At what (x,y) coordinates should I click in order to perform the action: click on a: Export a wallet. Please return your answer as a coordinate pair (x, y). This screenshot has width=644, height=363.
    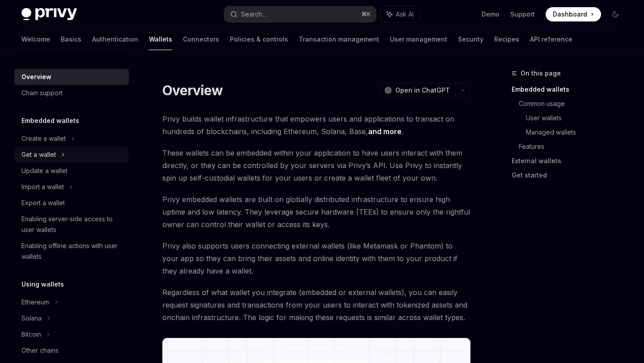
    Looking at the image, I should click on (72, 203).